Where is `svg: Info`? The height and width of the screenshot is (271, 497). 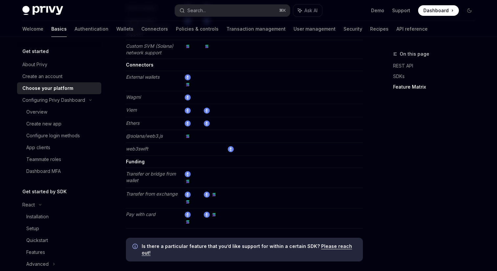 svg: Info is located at coordinates (136, 247).